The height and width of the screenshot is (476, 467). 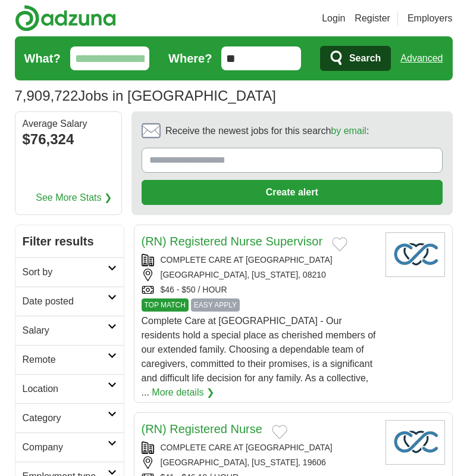 What do you see at coordinates (292, 192) in the screenshot?
I see `button: Create alert` at bounding box center [292, 192].